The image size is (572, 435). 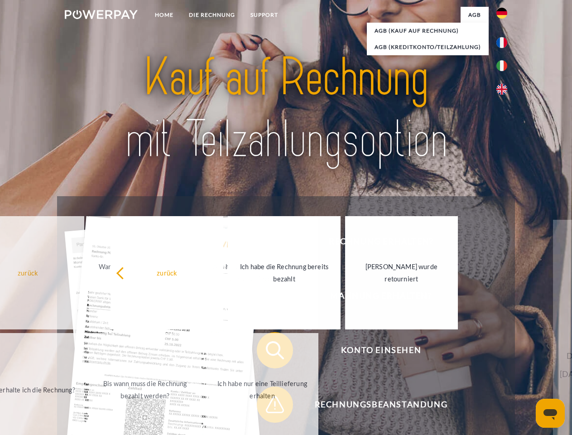 I want to click on a: Konto einsehen, so click(x=374, y=350).